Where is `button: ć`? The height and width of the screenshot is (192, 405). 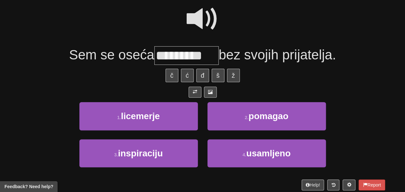
button: ć is located at coordinates (187, 75).